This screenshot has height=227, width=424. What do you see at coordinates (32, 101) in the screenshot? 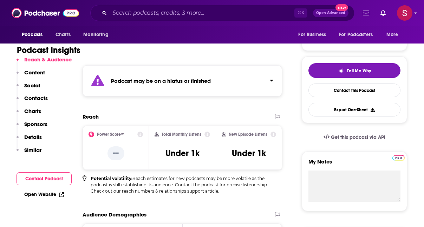
I see `button: Contacts` at bounding box center [32, 101].